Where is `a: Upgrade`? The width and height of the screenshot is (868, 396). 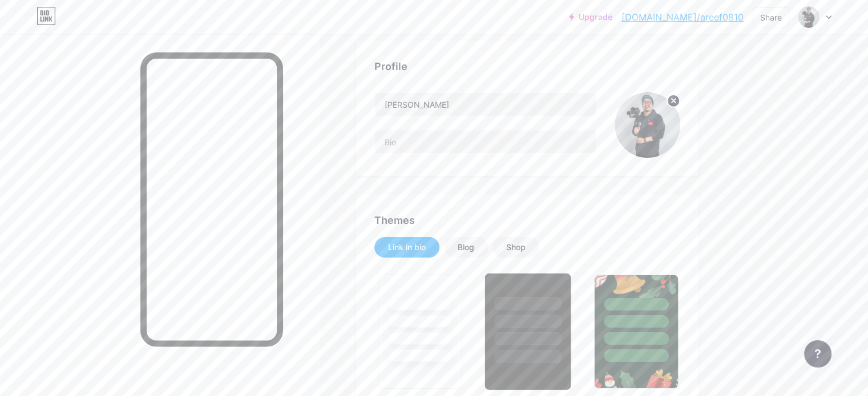 a: Upgrade is located at coordinates (590, 17).